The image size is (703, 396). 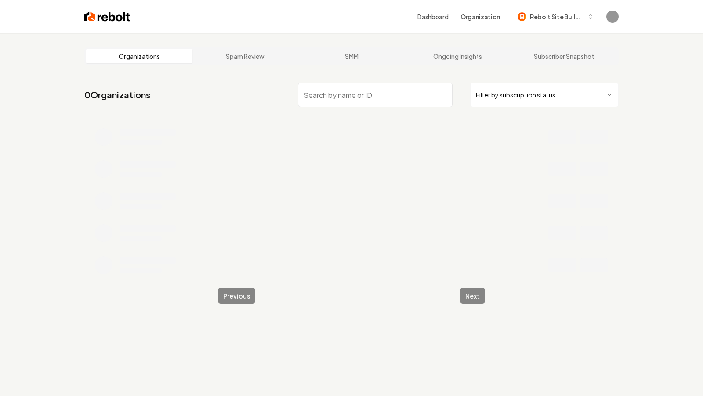 I want to click on a: Ongoing Insights, so click(x=458, y=56).